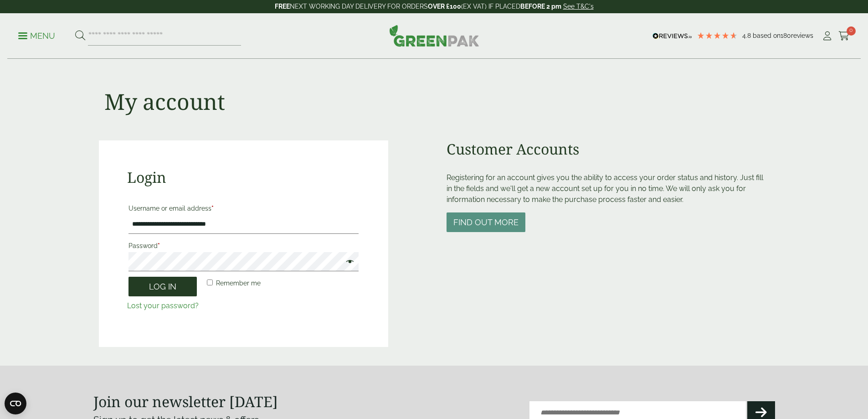  Describe the element at coordinates (243, 209) in the screenshot. I see `label: Username or email address` at that location.